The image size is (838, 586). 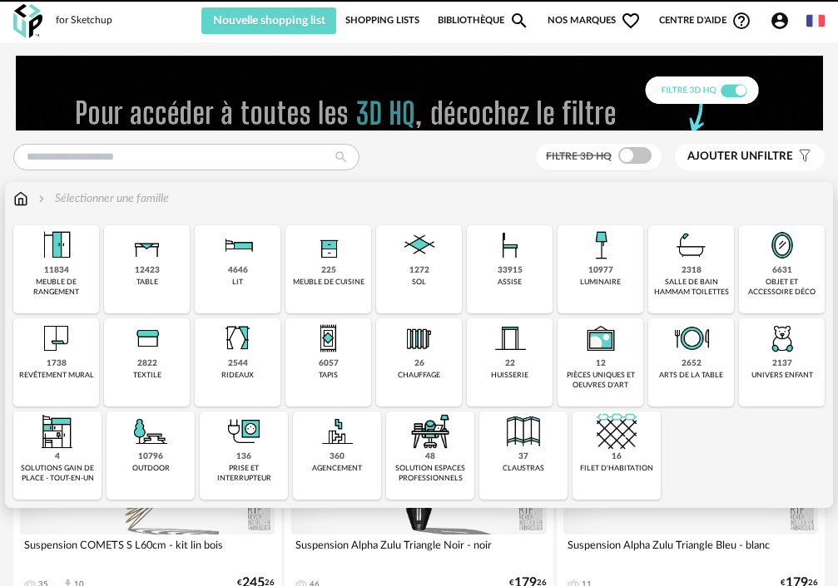 I want to click on div: 16, so click(x=616, y=457).